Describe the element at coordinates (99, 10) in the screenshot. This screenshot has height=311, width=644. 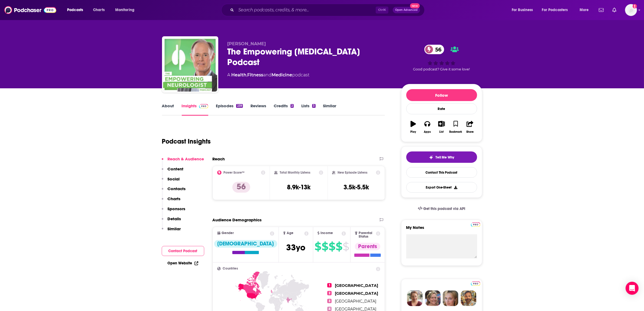
I see `a: Charts` at that location.